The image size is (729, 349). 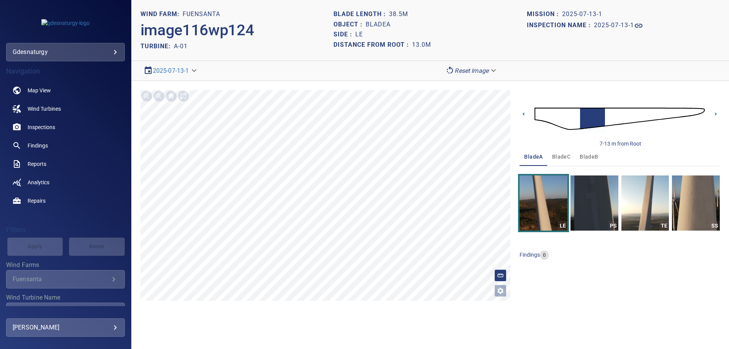 What do you see at coordinates (560, 25) in the screenshot?
I see `h1: Inspection name :` at bounding box center [560, 25].